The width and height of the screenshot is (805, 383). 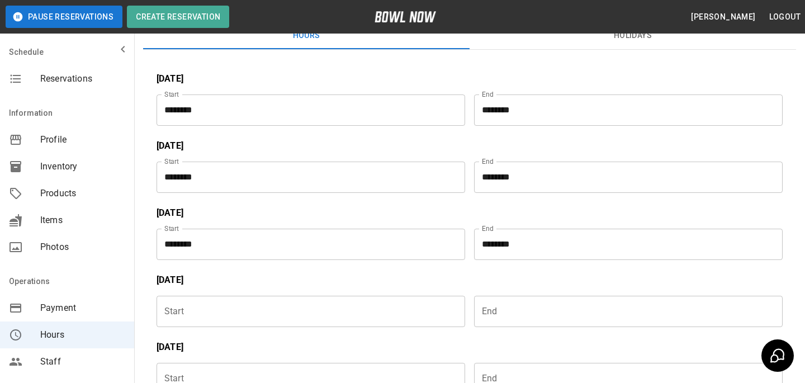 What do you see at coordinates (83, 79) in the screenshot?
I see `span: Reservations` at bounding box center [83, 79].